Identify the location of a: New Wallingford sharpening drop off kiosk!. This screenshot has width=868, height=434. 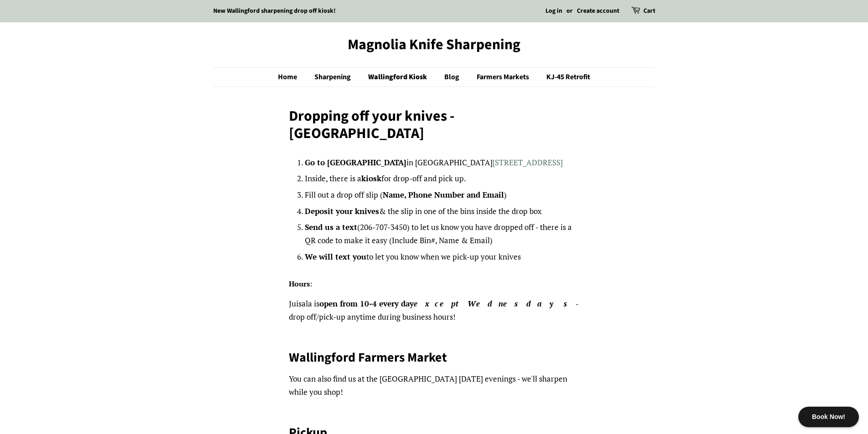
(274, 11).